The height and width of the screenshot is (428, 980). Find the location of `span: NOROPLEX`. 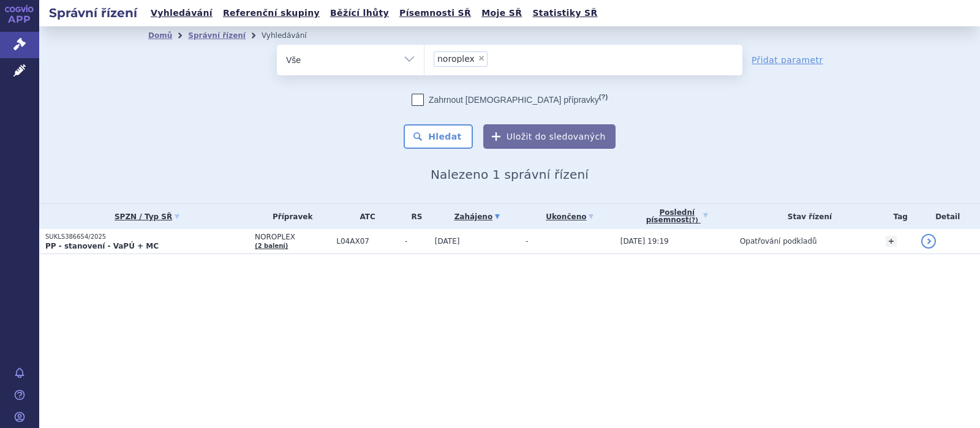

span: NOROPLEX is located at coordinates (292, 237).